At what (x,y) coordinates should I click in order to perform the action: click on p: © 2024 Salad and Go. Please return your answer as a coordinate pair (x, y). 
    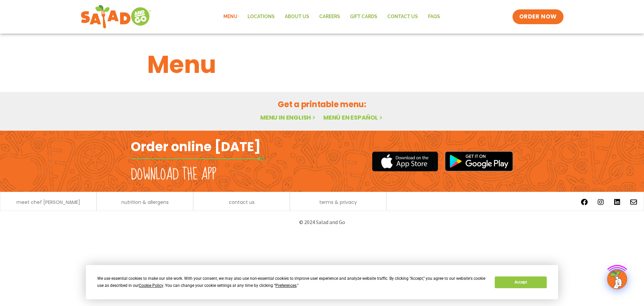
    Looking at the image, I should click on (322, 222).